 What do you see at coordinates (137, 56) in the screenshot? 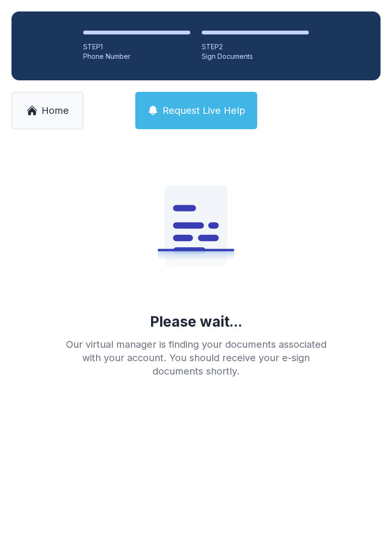
I see `div: Phone Number` at bounding box center [137, 56].